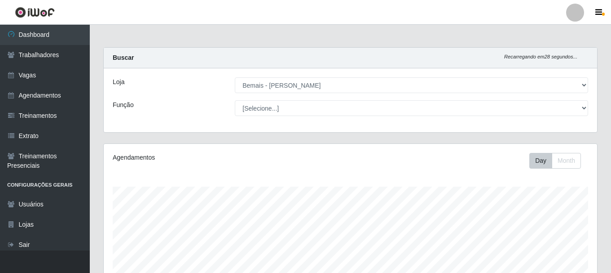 The height and width of the screenshot is (273, 611). Describe the element at coordinates (35, 12) in the screenshot. I see `img: CoreUI Logo` at that location.